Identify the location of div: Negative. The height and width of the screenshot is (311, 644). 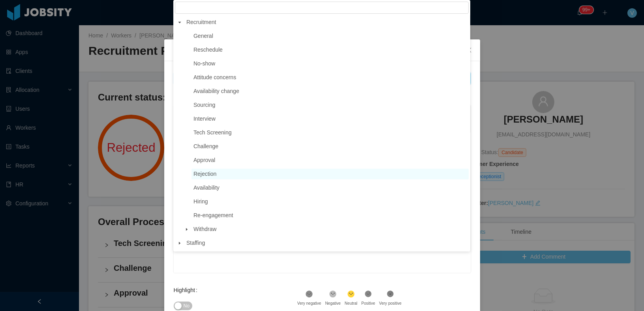
(332, 303).